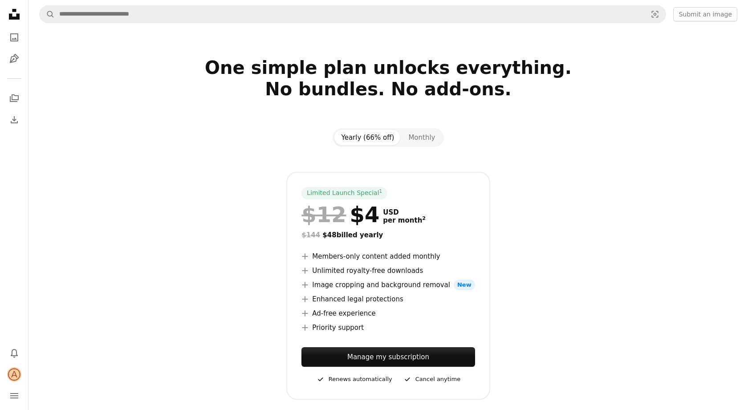  I want to click on a: Illustrations, so click(14, 59).